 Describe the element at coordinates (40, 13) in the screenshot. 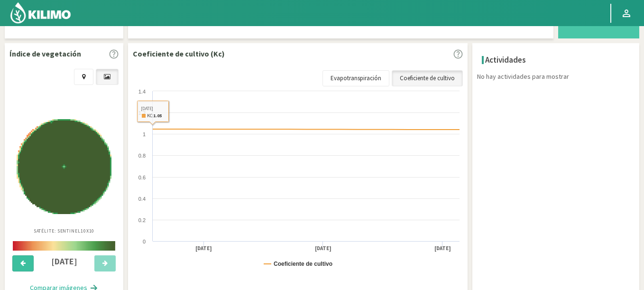

I see `img: Kilimo` at that location.